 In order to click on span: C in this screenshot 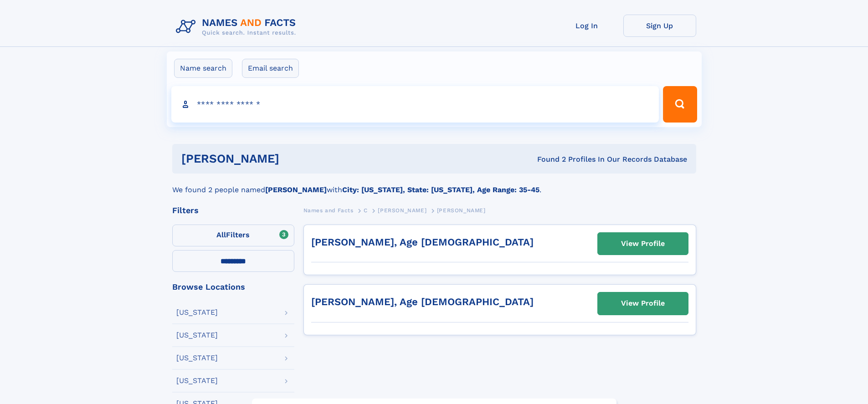, I will do `click(365, 211)`.